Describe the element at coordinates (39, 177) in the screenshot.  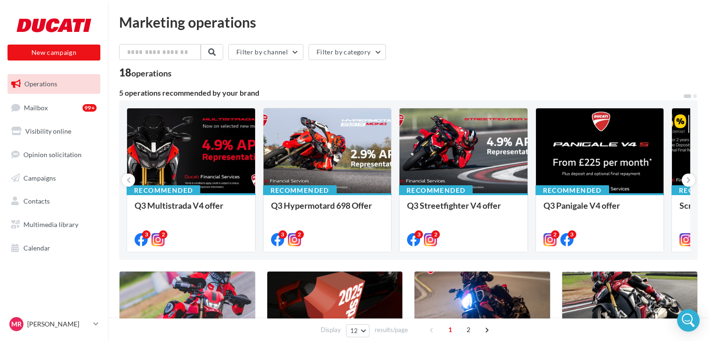
I see `span: Campaigns` at that location.